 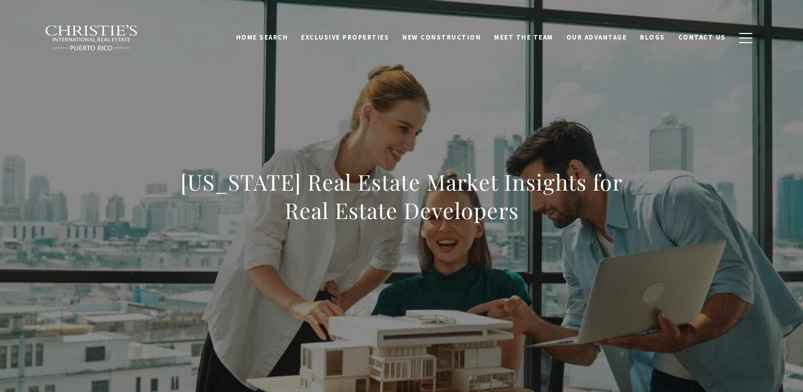 What do you see at coordinates (597, 37) in the screenshot?
I see `span: Our Advantage` at bounding box center [597, 37].